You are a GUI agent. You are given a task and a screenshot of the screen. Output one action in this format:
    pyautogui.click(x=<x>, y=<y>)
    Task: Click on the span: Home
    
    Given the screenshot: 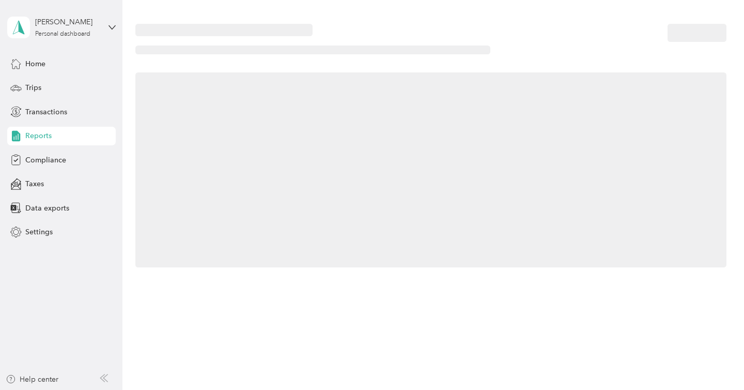 What is the action you would take?
    pyautogui.click(x=35, y=64)
    